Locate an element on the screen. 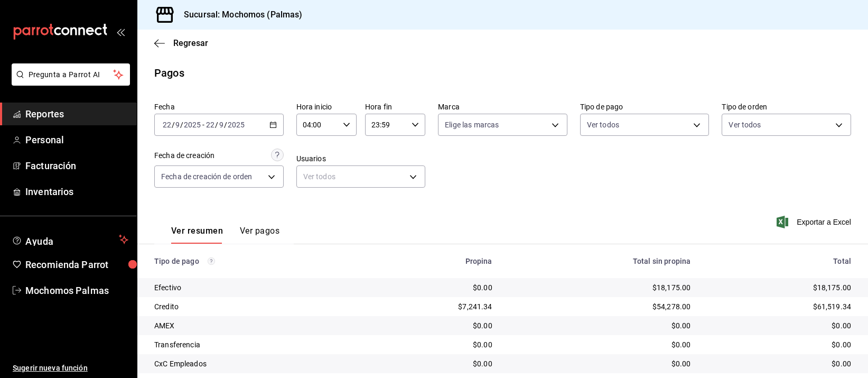 The image size is (868, 378). div: Propina is located at coordinates (433, 261).